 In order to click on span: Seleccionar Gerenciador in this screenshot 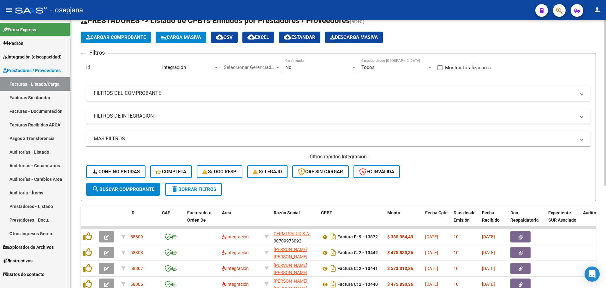, I will do `click(249, 67)`.